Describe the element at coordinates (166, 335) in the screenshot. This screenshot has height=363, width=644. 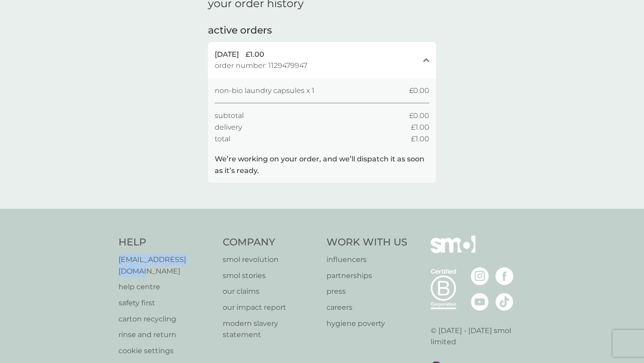
I see `p: rinse and return` at that location.